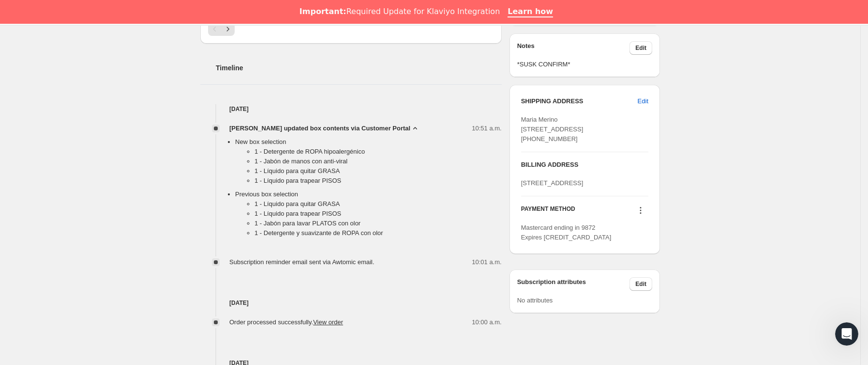  Describe the element at coordinates (286, 322) in the screenshot. I see `span: Order processed successfully.` at that location.